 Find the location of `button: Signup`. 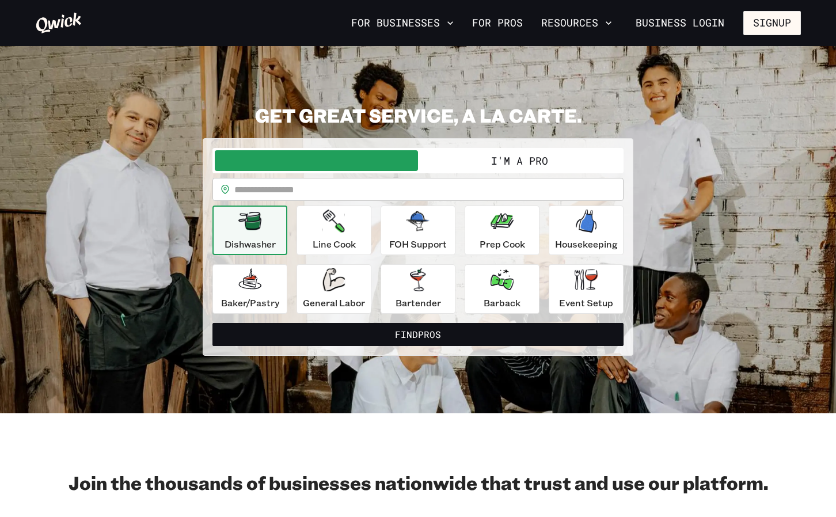

button: Signup is located at coordinates (772, 23).